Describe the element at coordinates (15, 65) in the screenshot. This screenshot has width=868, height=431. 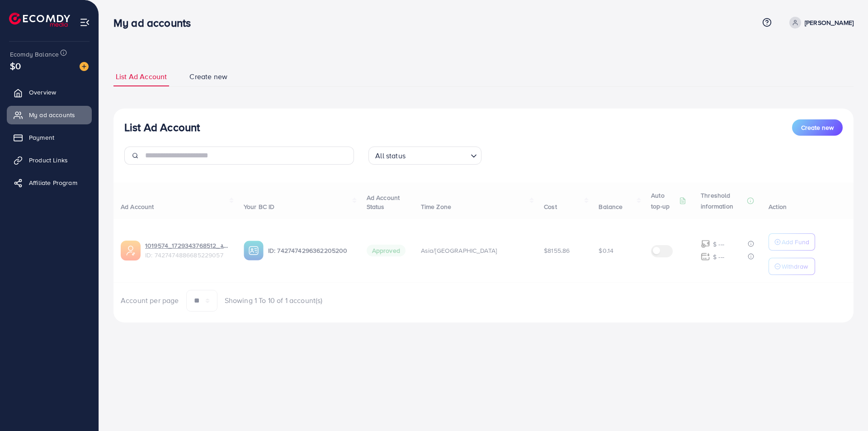
I see `span: $0` at that location.